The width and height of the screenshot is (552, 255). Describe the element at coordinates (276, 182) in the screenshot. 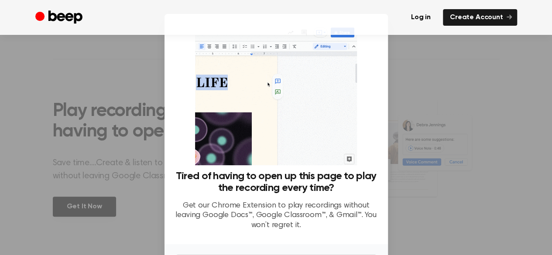

I see `h3: Tired of having to open up this page to play the recording every time?` at that location.